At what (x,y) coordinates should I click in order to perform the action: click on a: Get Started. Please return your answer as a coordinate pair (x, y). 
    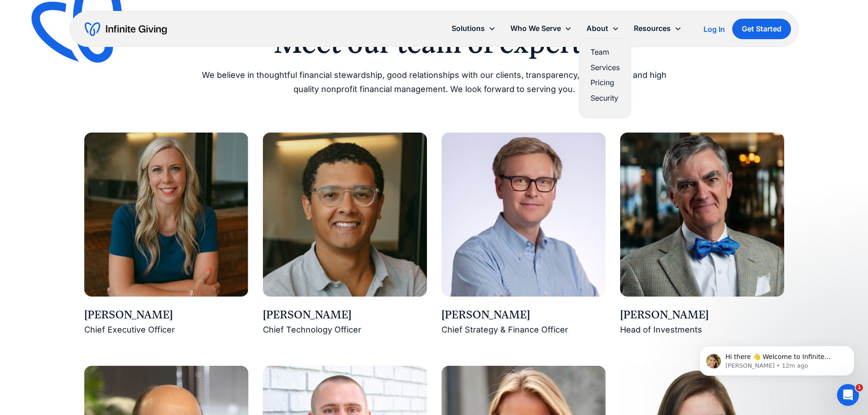
    Looking at the image, I should click on (761, 29).